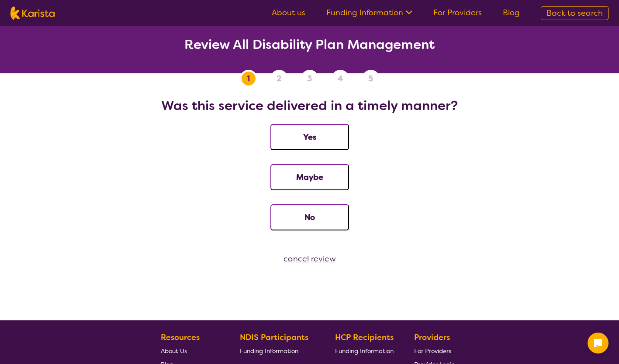 This screenshot has height=364, width=619. What do you see at coordinates (310, 177) in the screenshot?
I see `button: Maybe` at bounding box center [310, 177].